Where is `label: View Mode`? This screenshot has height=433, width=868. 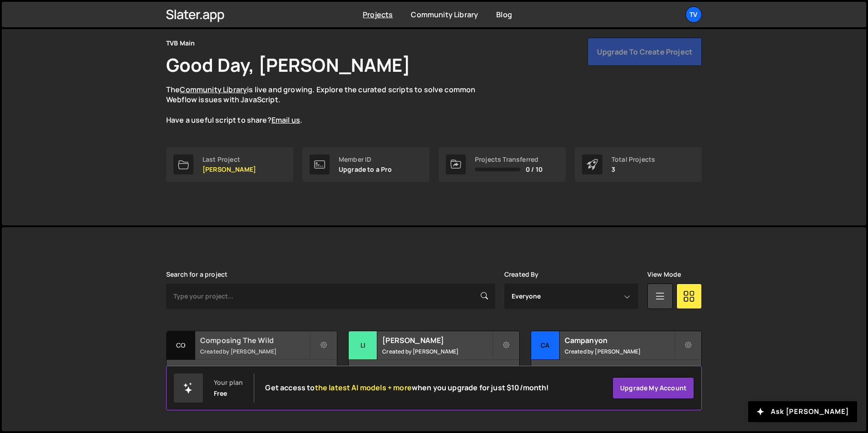
label: View Mode is located at coordinates (664, 275).